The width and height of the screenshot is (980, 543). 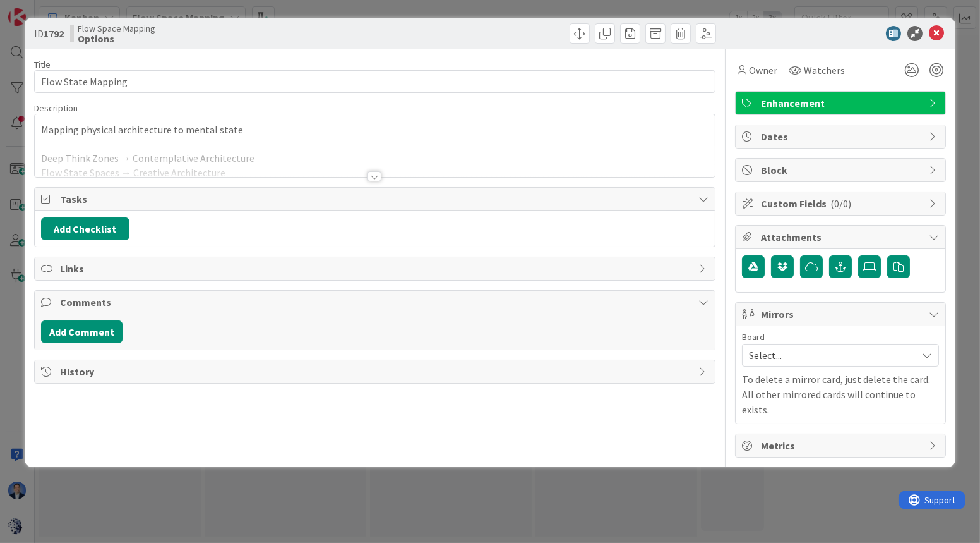 I want to click on span: Comments, so click(x=376, y=302).